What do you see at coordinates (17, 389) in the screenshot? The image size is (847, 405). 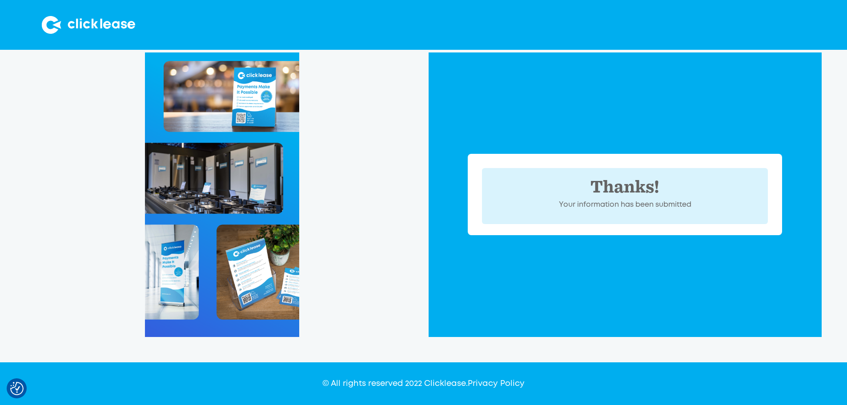 I see `button: Consent Preferences` at bounding box center [17, 389].